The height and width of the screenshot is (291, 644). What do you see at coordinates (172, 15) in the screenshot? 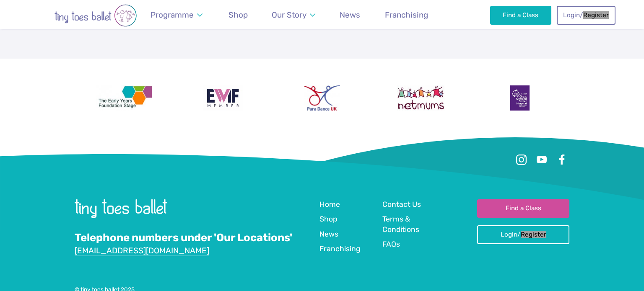
I see `span: Programme` at bounding box center [172, 15].